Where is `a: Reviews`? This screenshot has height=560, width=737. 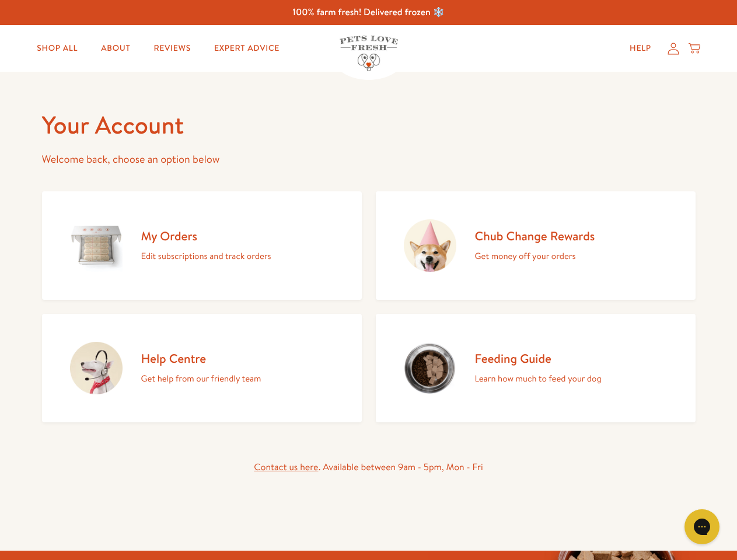
a: Reviews is located at coordinates (172, 48).